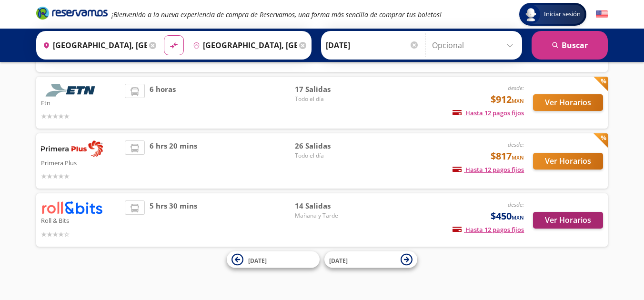 Image resolution: width=644 pixels, height=300 pixels. I want to click on span: Iniciar sesión, so click(562, 14).